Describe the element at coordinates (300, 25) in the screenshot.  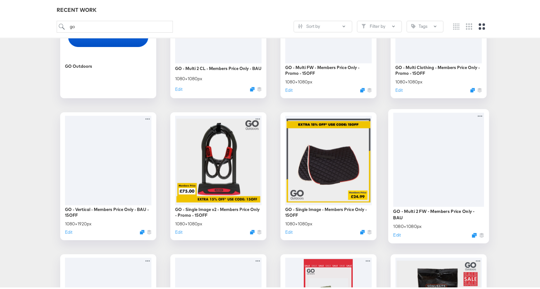
I see `svg: Sliders` at that location.